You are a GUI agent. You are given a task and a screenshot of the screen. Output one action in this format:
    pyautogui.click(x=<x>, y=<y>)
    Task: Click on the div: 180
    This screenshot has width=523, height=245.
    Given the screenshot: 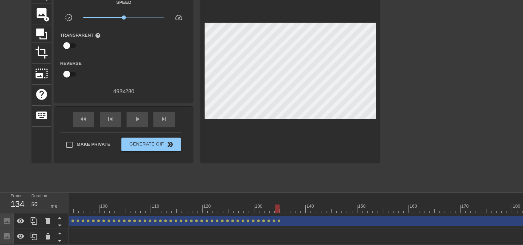 What is the action you would take?
    pyautogui.click(x=516, y=206)
    